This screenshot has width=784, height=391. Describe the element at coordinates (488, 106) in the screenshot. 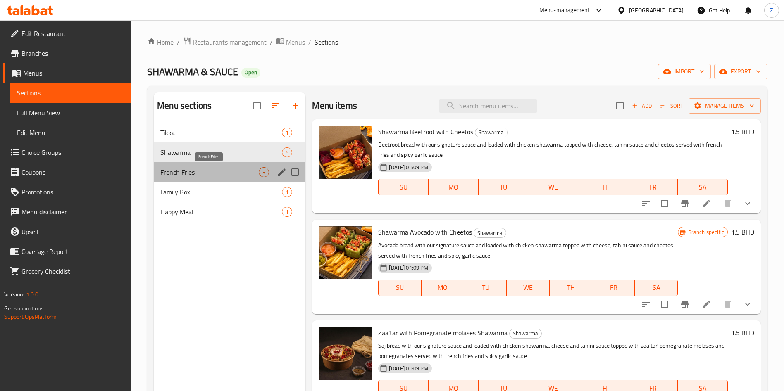

I see `input: search` at that location.